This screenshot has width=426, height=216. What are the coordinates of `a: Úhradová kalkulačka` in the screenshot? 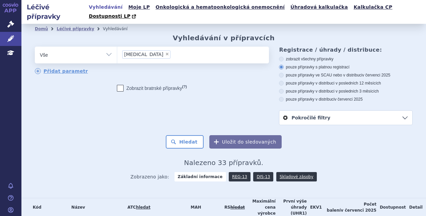 It's located at (319, 7).